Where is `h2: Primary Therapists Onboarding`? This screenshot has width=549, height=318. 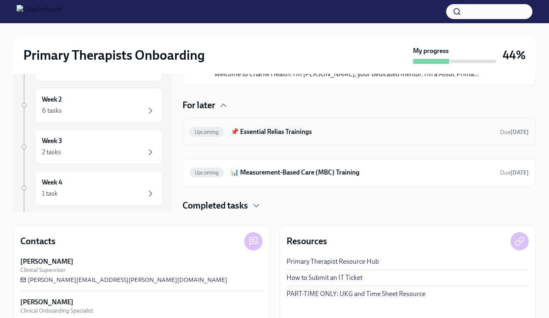
h2: Primary Therapists Onboarding is located at coordinates (114, 55).